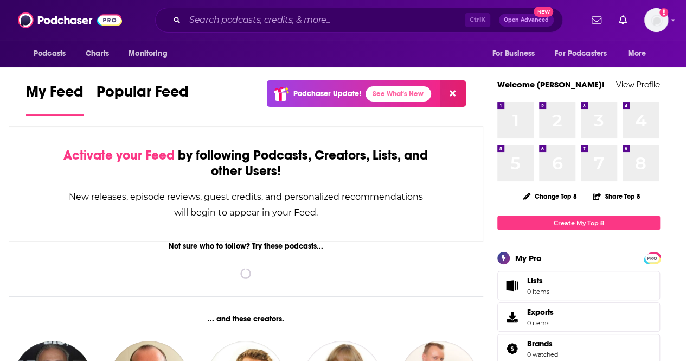  I want to click on span: For Business, so click(513, 54).